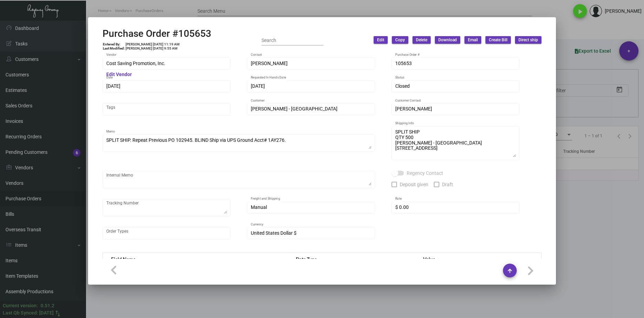 This screenshot has height=318, width=644. What do you see at coordinates (400, 40) in the screenshot?
I see `span: Copy` at bounding box center [400, 40].